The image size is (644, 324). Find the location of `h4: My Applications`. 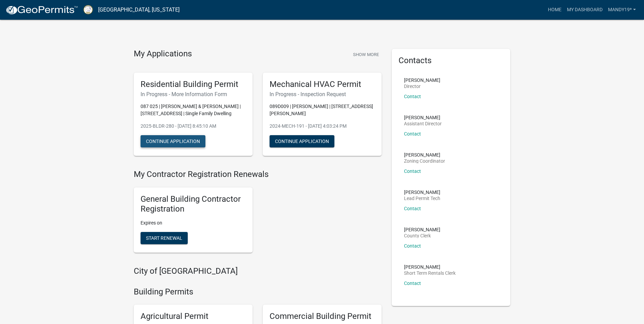

h4: My Applications is located at coordinates (162, 54).